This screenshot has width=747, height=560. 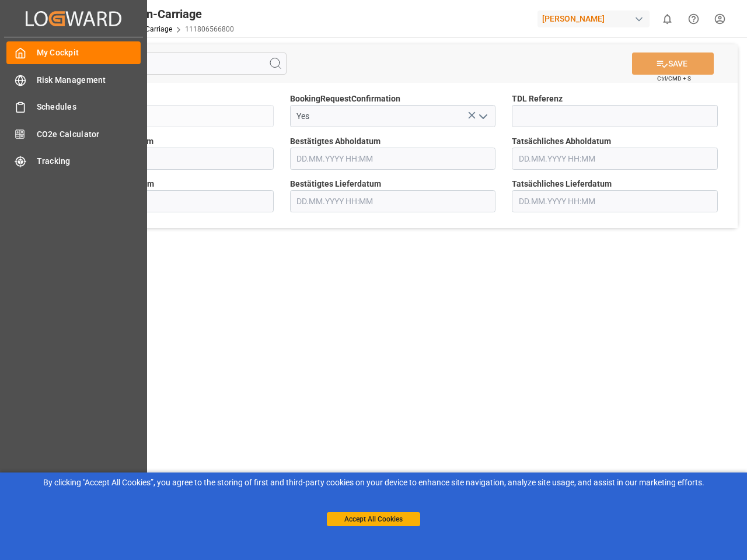 What do you see at coordinates (561, 184) in the screenshot?
I see `span: Tatsächliches Lieferdatum` at bounding box center [561, 184].